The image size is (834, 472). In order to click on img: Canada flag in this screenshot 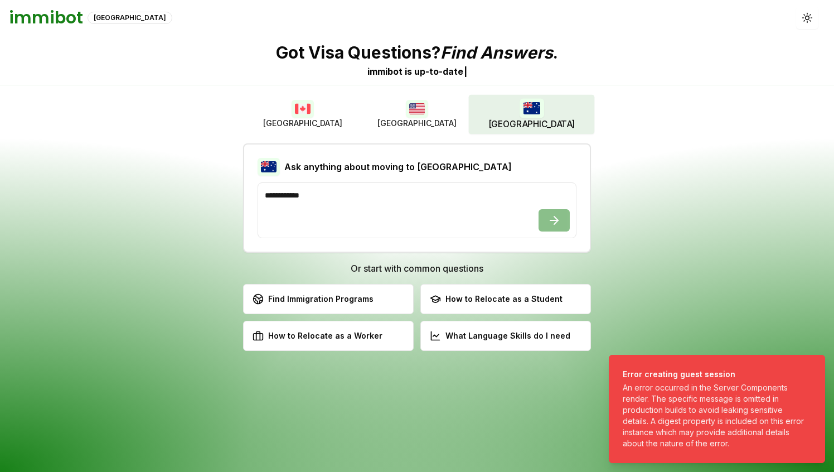, I will do `click(303, 109)`.